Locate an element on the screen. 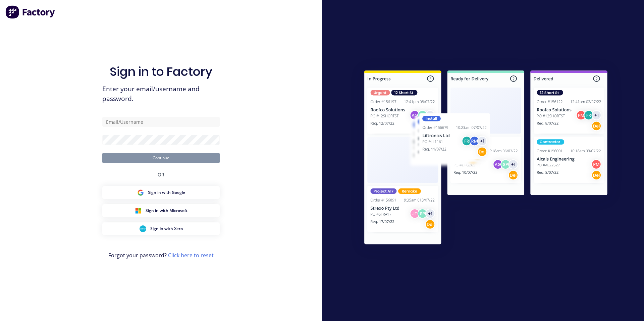  input: Email/Username is located at coordinates (161, 122).